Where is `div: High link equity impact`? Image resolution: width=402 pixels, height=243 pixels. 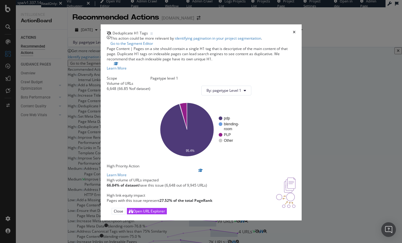
div: High link equity impact is located at coordinates (160, 195).